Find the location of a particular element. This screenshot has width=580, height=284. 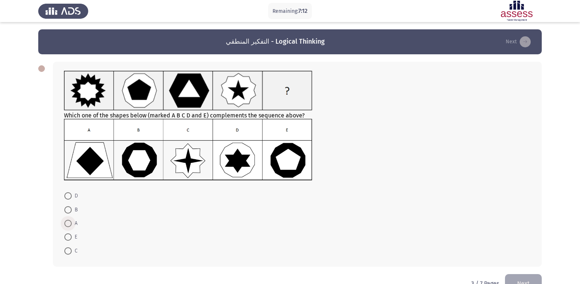

button: load next page is located at coordinates (518, 42).